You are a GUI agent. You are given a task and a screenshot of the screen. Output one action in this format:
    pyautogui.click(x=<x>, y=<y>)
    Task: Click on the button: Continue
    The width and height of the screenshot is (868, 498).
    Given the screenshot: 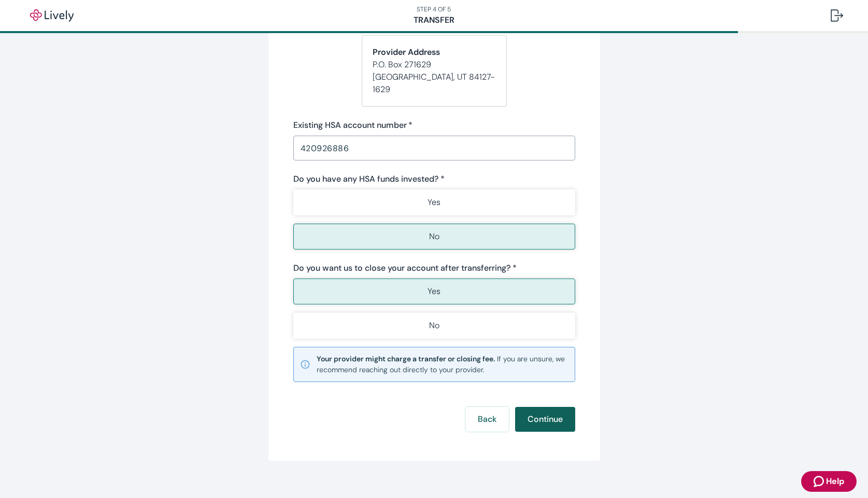 What is the action you would take?
    pyautogui.click(x=545, y=420)
    